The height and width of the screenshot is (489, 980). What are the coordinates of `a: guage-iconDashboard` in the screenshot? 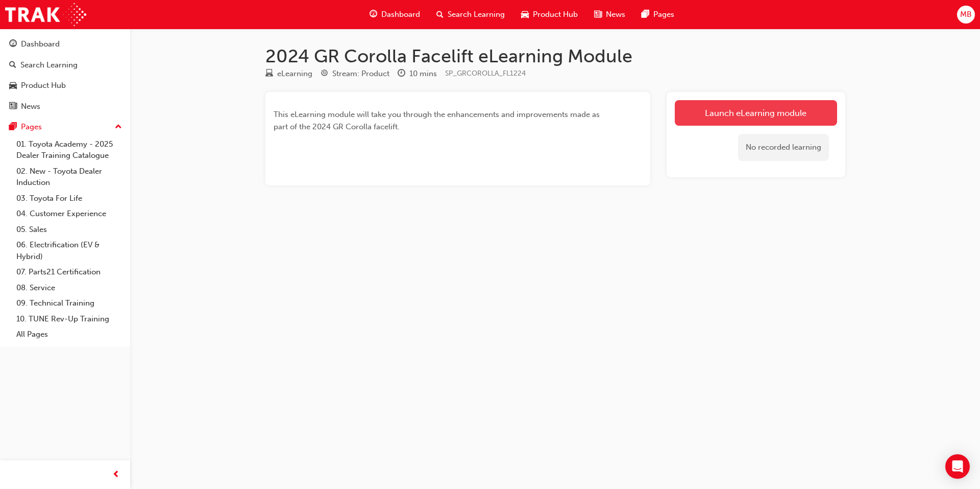 It's located at (395, 14).